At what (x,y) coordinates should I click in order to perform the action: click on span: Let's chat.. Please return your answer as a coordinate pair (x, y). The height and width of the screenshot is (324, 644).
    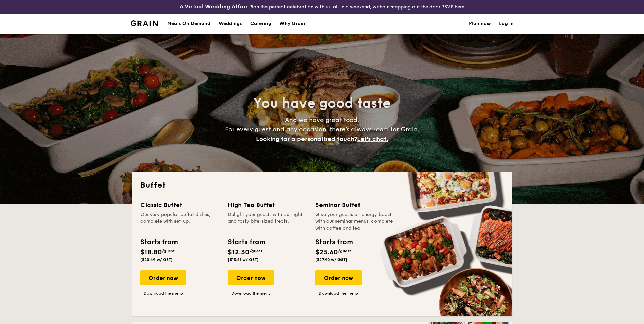
    Looking at the image, I should click on (373, 138).